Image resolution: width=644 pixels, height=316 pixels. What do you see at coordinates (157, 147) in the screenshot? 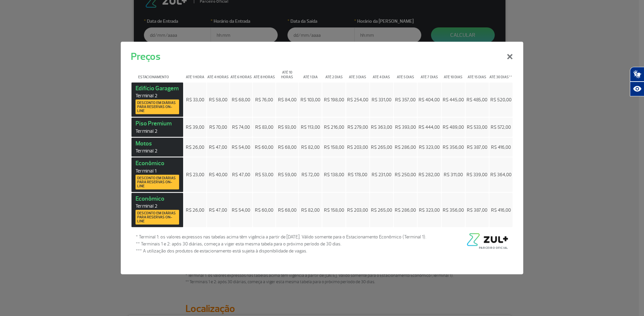
I see `strong: Motos` at bounding box center [157, 147].